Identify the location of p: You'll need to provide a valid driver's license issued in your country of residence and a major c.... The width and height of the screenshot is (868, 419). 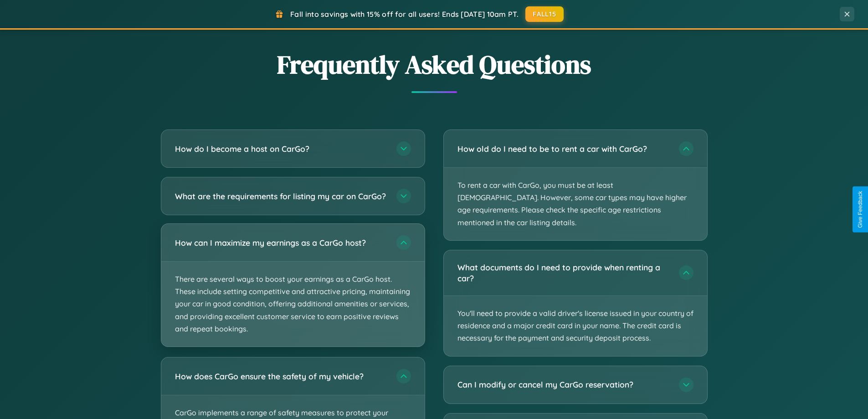
(576, 326).